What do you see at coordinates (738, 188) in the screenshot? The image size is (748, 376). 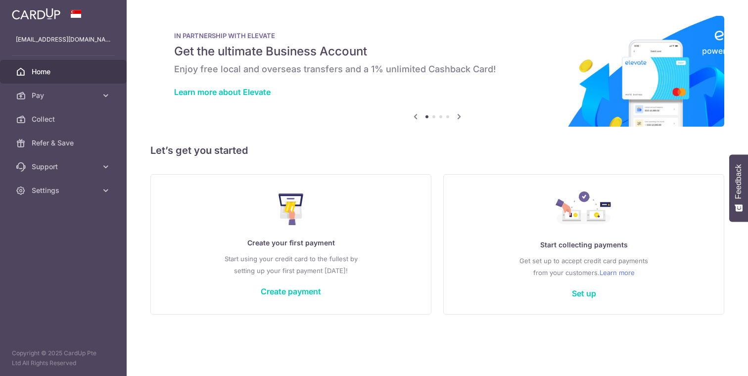 I see `button: Feedback - Show survey` at bounding box center [738, 188].